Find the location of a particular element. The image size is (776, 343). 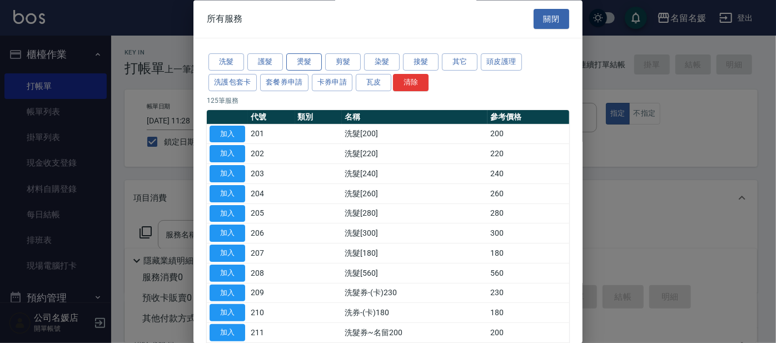

td: 洗髮券~名留200 is located at coordinates (415, 333).